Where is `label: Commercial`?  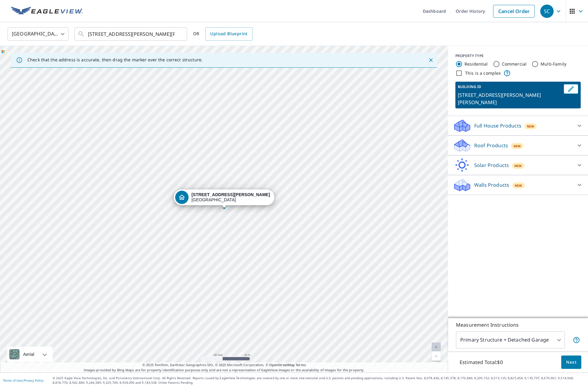
label: Commercial is located at coordinates (514, 65).